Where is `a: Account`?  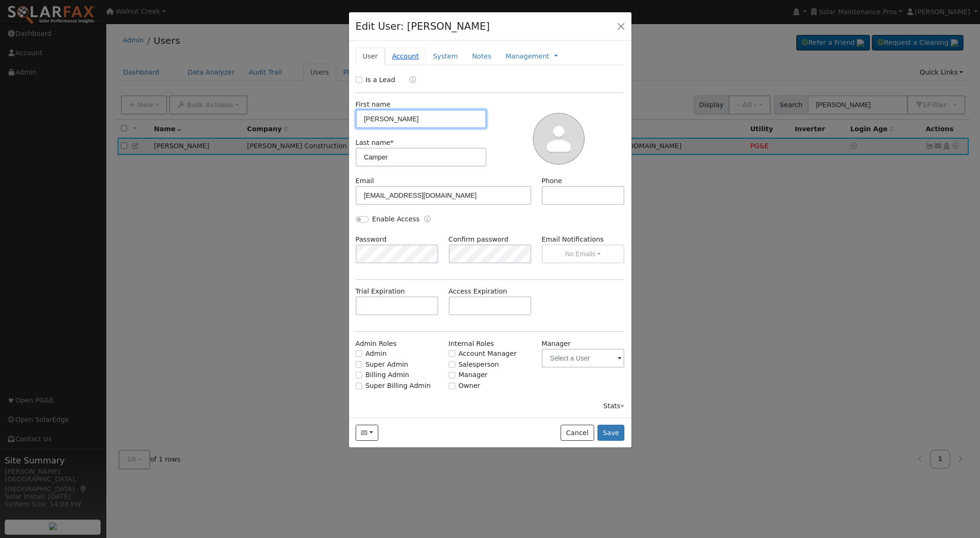
a: Account is located at coordinates (405, 56).